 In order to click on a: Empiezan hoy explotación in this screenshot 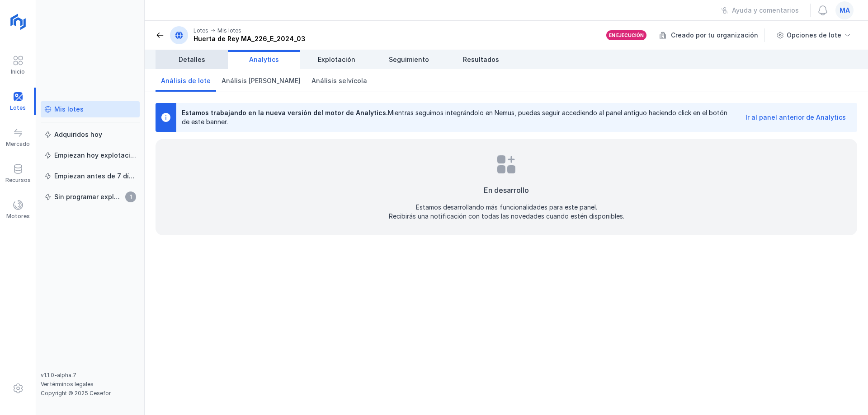, I will do `click(90, 156)`.